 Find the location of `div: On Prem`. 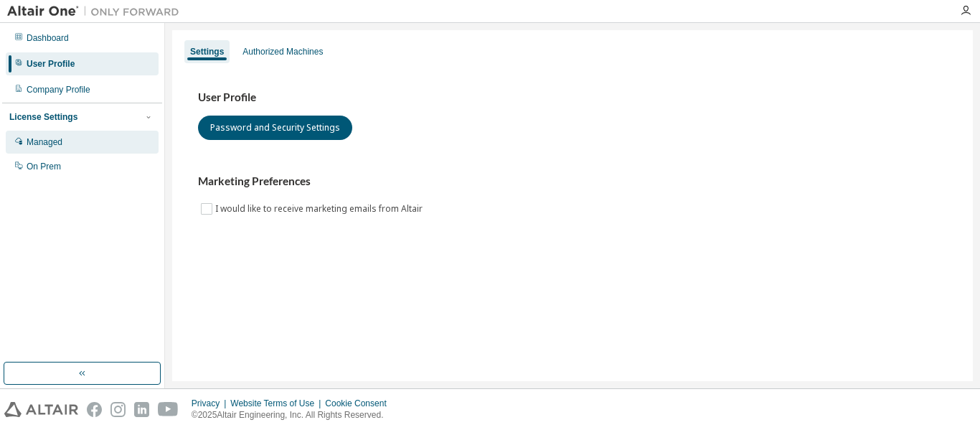

div: On Prem is located at coordinates (43, 166).